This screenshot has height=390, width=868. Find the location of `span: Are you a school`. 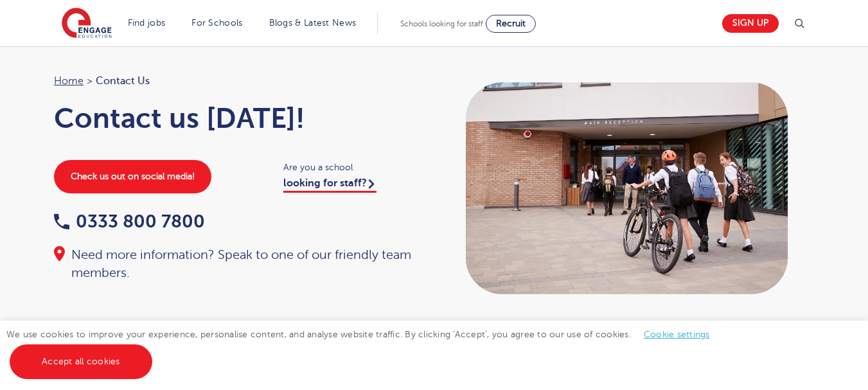

span: Are you a school is located at coordinates (352, 167).